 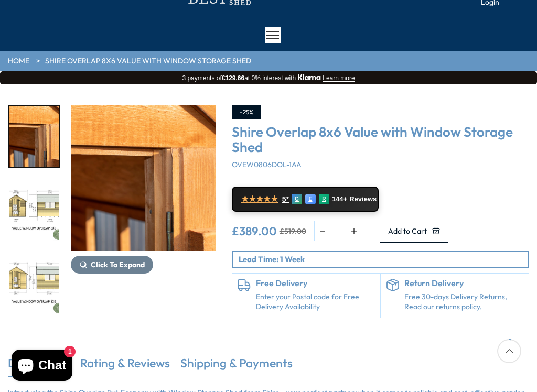 What do you see at coordinates (380, 139) in the screenshot?
I see `h3: Shire Overlap 8x6 Value with Window Storage Shed` at bounding box center [380, 139].